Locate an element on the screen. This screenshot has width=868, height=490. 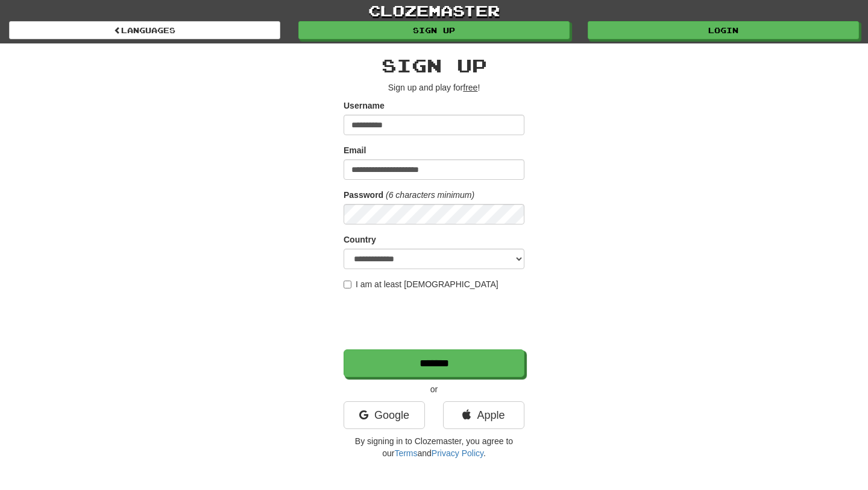
p: By signing in to Clozemaster, you agree to our and . is located at coordinates (434, 447).